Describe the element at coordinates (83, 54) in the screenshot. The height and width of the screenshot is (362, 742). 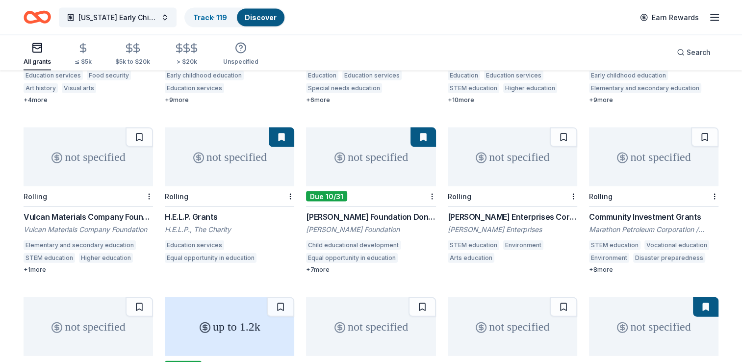
I see `button: ≤ $5k` at that location.